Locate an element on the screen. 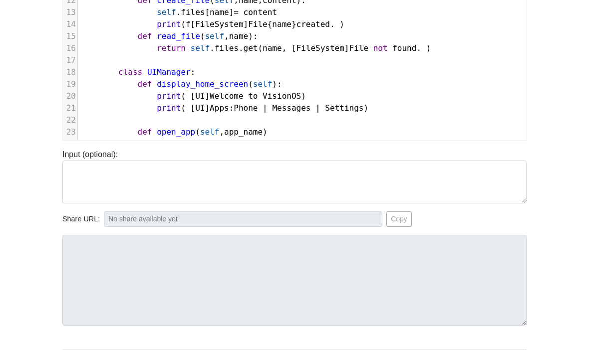 This screenshot has height=350, width=589. span: Messages is located at coordinates (291, 108).